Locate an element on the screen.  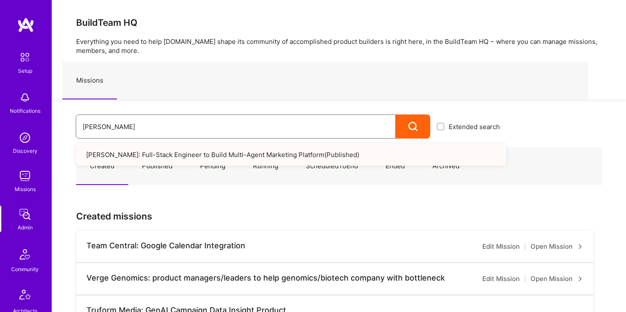
h3: Created missions is located at coordinates (339, 216).